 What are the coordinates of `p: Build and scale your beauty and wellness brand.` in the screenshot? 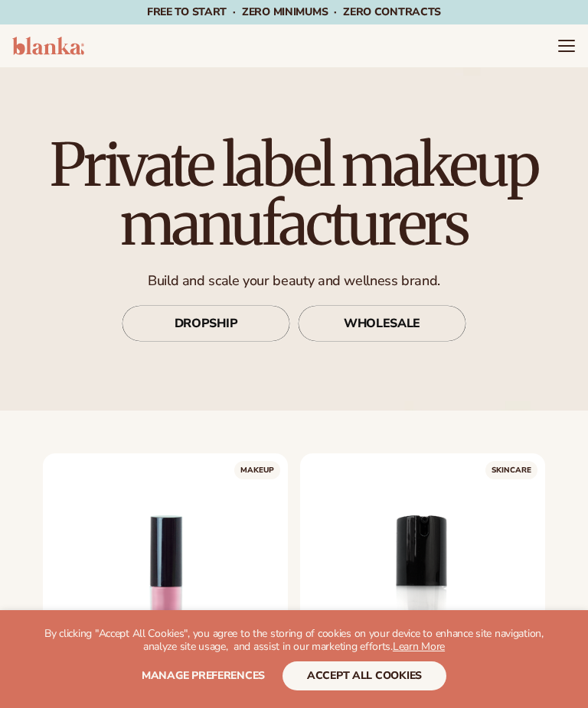 It's located at (294, 281).